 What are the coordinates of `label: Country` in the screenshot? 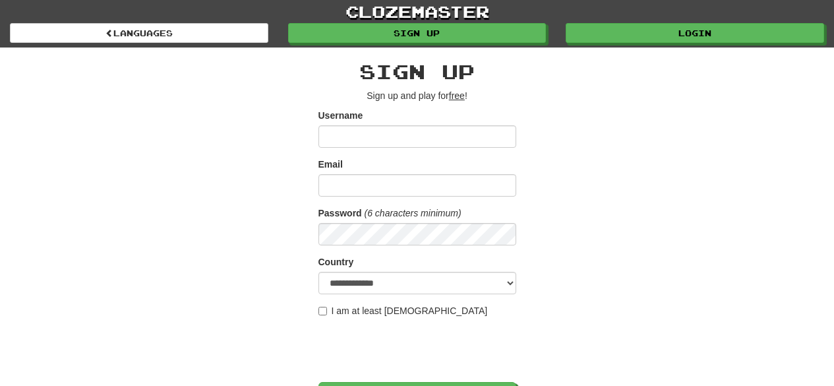 It's located at (336, 262).